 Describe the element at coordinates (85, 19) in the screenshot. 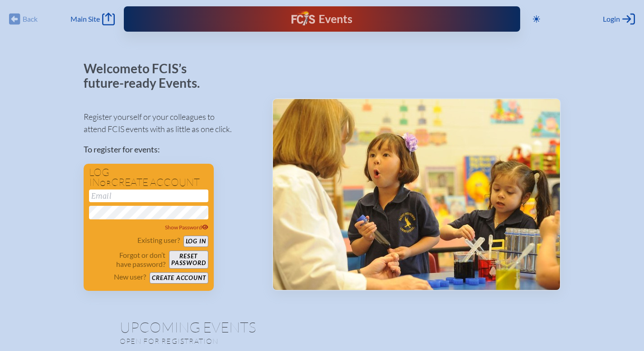

I see `span: Main Site` at that location.